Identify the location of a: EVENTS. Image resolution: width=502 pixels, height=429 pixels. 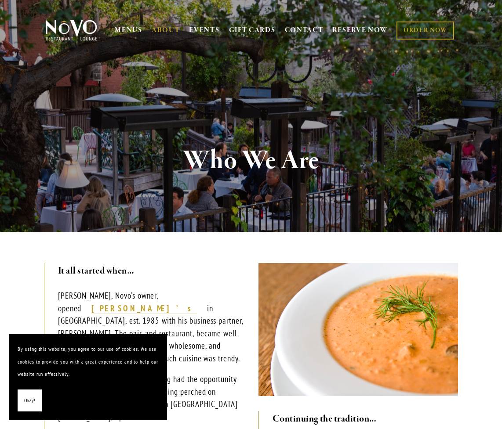
(204, 30).